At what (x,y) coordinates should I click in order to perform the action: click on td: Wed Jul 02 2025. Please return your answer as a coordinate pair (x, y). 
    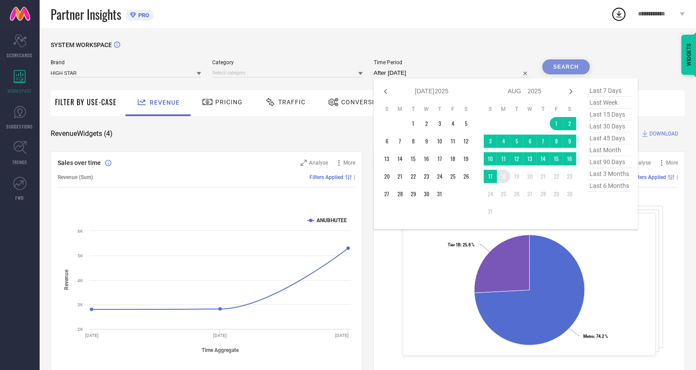
    Looking at the image, I should click on (426, 124).